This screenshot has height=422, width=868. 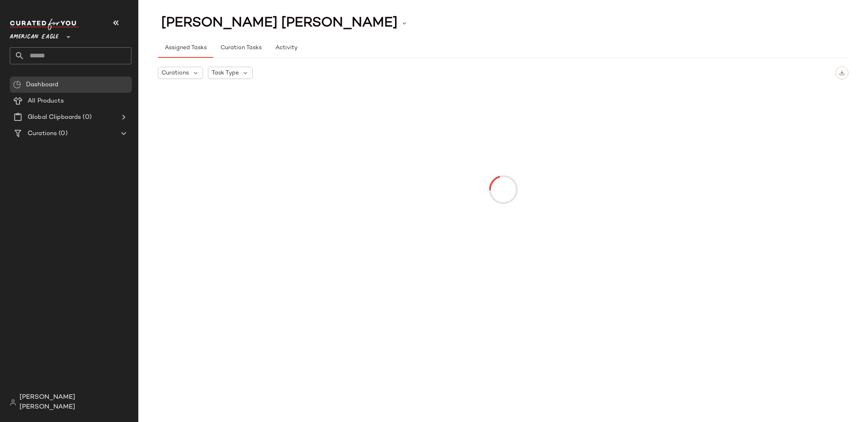 What do you see at coordinates (42, 85) in the screenshot?
I see `span: Dashboard` at bounding box center [42, 85].